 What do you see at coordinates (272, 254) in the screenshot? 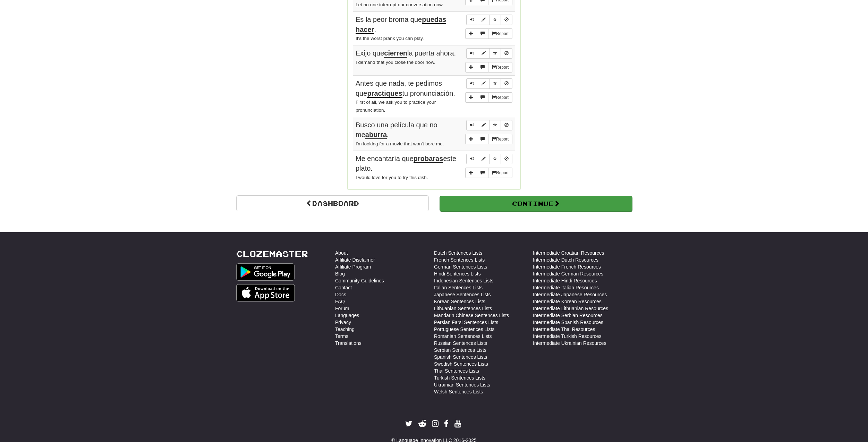
I see `a: Clozemaster` at bounding box center [272, 254].